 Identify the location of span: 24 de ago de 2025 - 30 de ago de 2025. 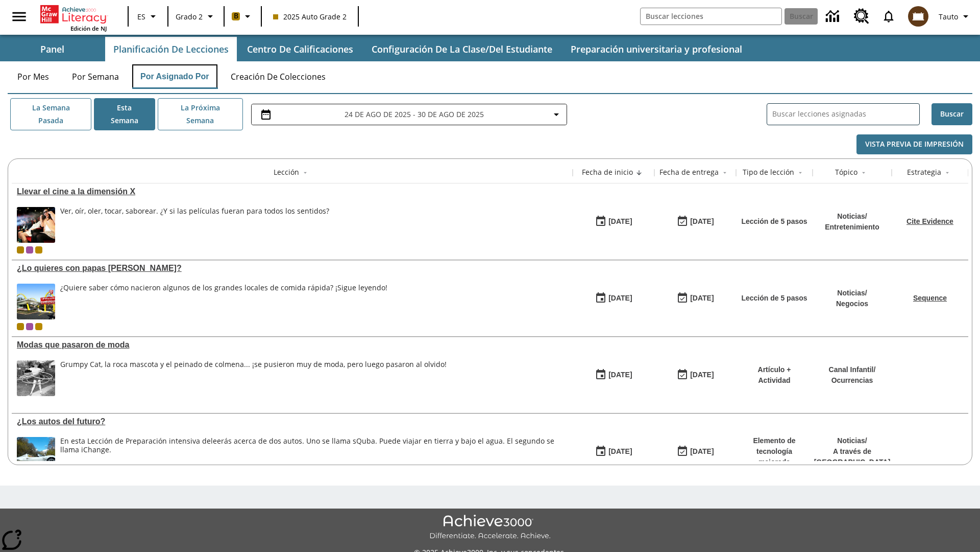
(414, 114).